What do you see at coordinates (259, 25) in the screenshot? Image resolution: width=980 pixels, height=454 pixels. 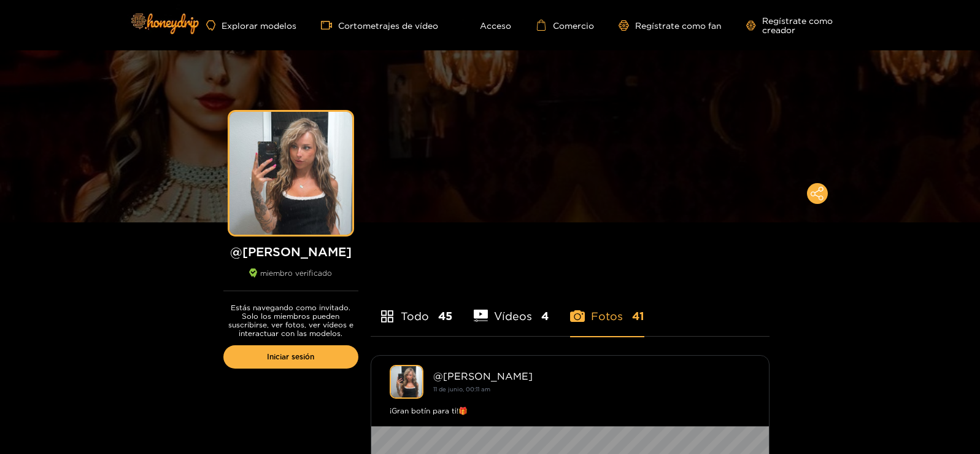 I see `font: Explorar modelos` at bounding box center [259, 25].